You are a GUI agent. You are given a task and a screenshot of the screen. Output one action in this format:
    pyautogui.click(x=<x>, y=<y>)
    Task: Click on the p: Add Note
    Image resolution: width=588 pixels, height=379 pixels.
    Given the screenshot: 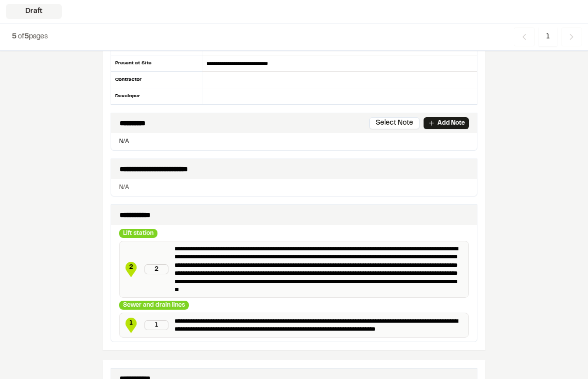 What is the action you would take?
    pyautogui.click(x=451, y=123)
    